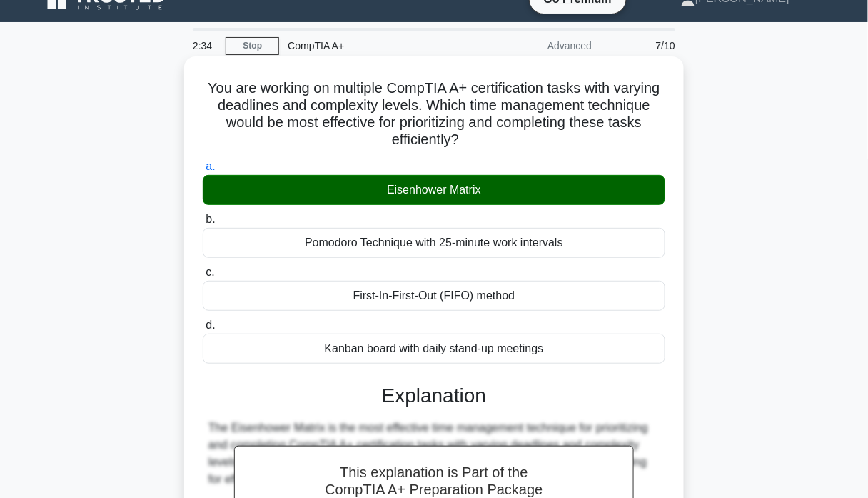  I want to click on a: Stop, so click(252, 46).